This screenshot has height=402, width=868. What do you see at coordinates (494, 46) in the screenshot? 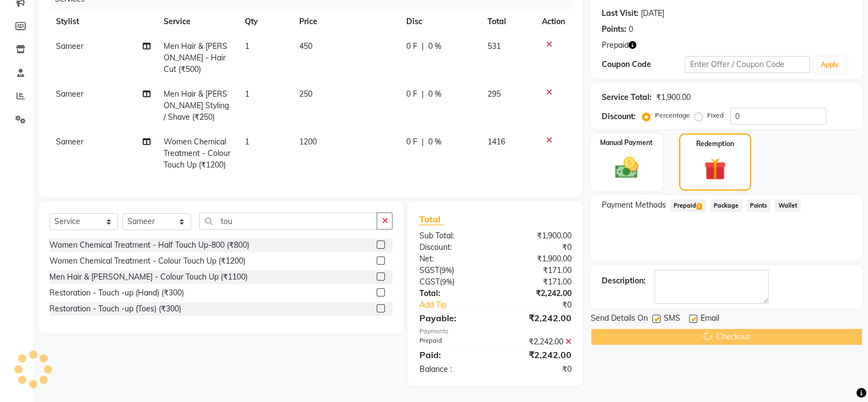
I see `span: 531` at bounding box center [494, 46].